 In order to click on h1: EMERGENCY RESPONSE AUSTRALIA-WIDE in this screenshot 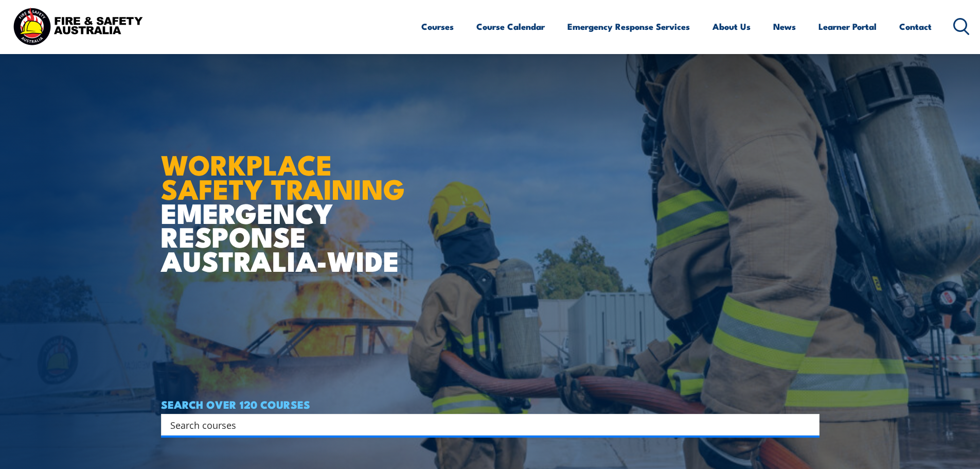, I will do `click(286, 199)`.